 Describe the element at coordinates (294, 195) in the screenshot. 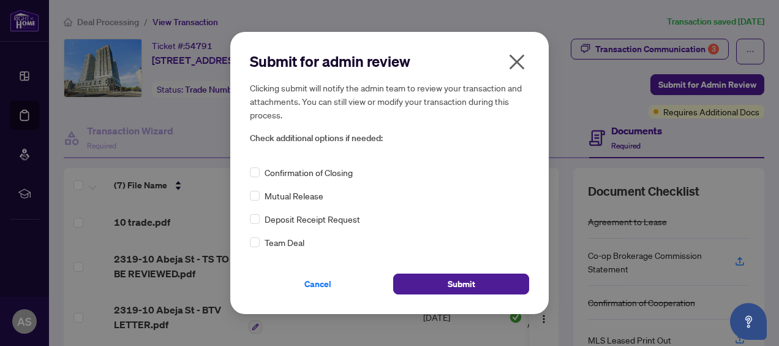

I see `span: Mutual Release` at that location.